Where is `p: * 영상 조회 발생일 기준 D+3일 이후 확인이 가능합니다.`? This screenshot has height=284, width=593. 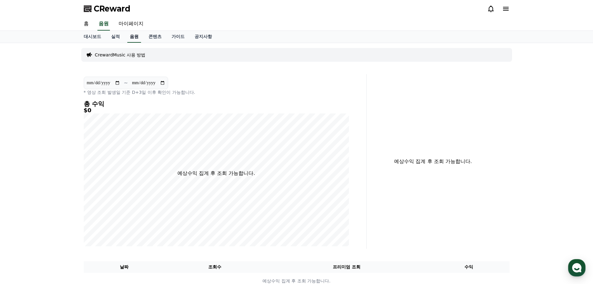
p: * 영상 조회 발생일 기준 D+3일 이후 확인이 가능합니다. is located at coordinates (216, 92).